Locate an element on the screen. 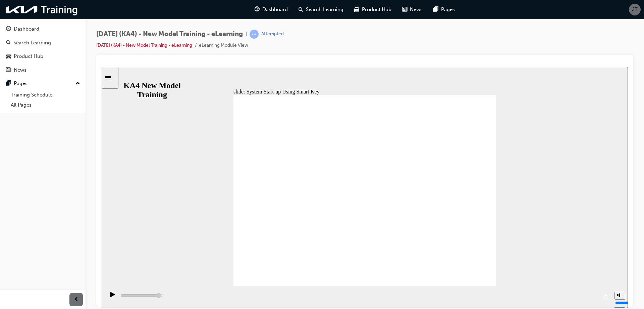 The height and width of the screenshot is (309, 644). span: Pages is located at coordinates (448, 10).